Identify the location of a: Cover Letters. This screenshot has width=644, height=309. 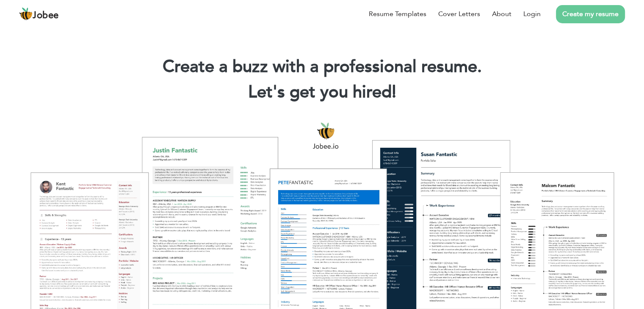
(459, 14).